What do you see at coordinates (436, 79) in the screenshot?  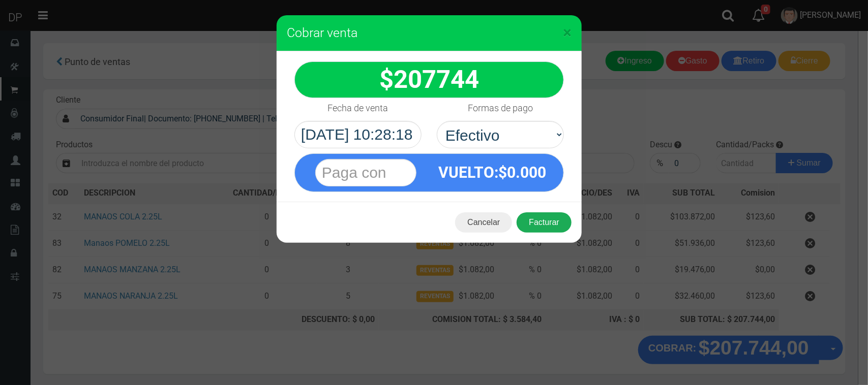 I see `span: 207744` at bounding box center [436, 79].